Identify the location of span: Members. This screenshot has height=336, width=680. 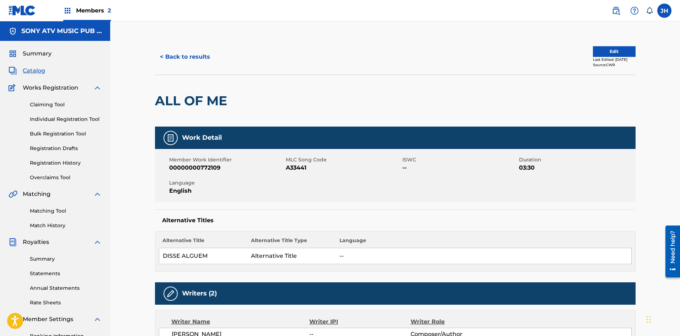
(94, 10).